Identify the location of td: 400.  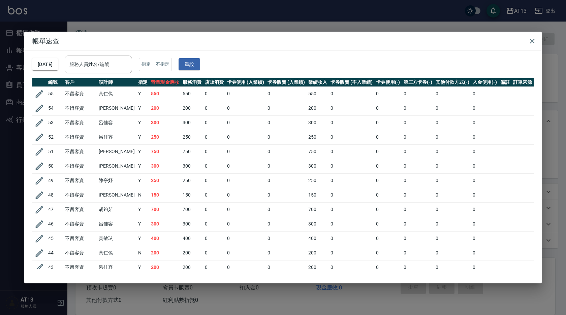
(318, 239).